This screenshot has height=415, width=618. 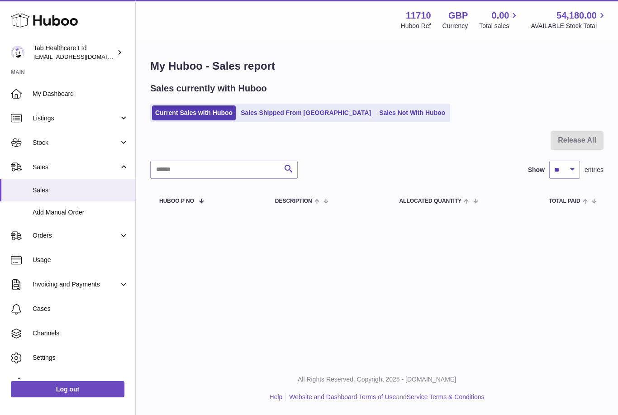 I want to click on span: Invoicing and Payments, so click(x=76, y=284).